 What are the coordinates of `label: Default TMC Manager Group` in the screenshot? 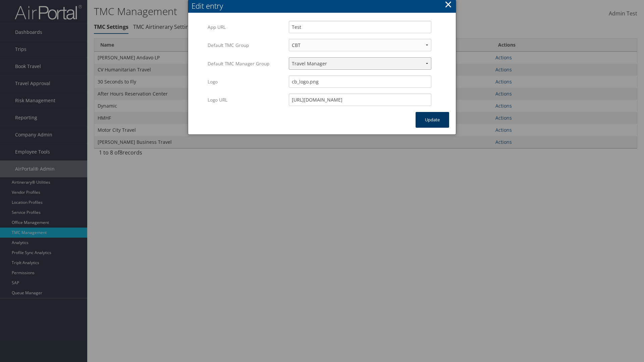 It's located at (245, 63).